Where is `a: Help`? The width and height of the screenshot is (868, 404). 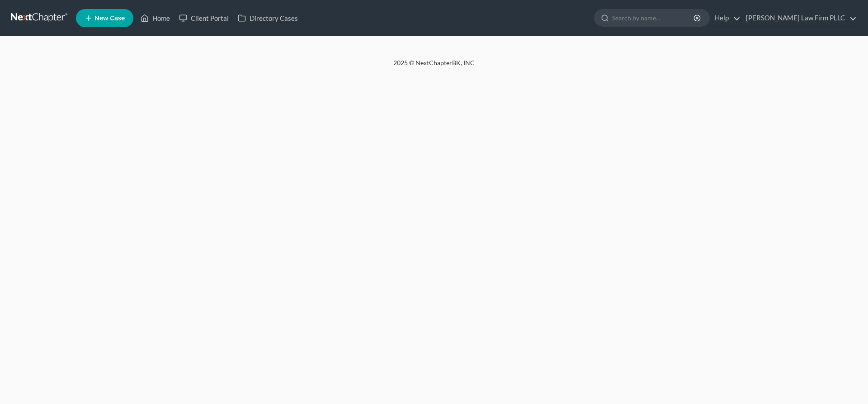 a: Help is located at coordinates (725, 18).